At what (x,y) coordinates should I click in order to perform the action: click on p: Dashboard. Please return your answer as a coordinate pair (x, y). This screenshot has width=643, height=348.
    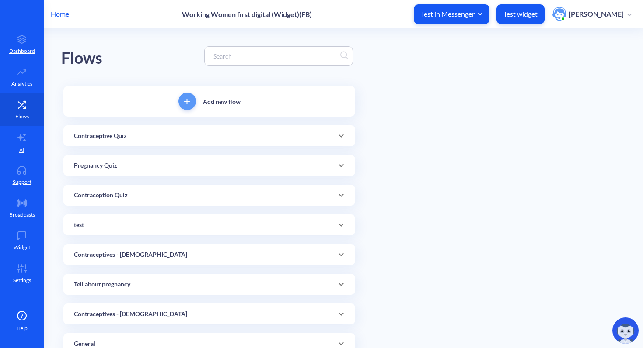
    Looking at the image, I should click on (22, 51).